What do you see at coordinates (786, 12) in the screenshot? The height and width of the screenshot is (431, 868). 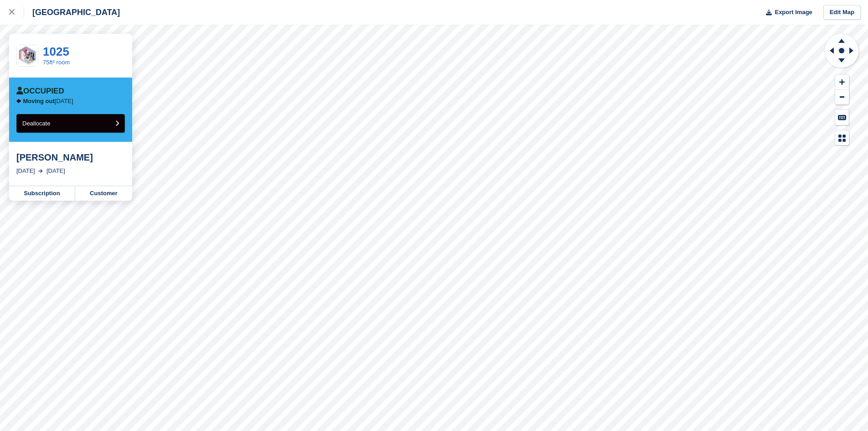 I see `button: Export Image` at bounding box center [786, 12].